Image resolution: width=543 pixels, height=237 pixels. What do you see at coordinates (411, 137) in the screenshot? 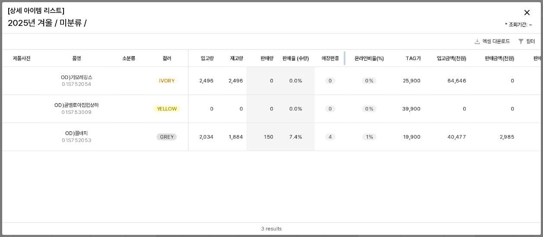
I see `span: 19,900` at bounding box center [411, 137].